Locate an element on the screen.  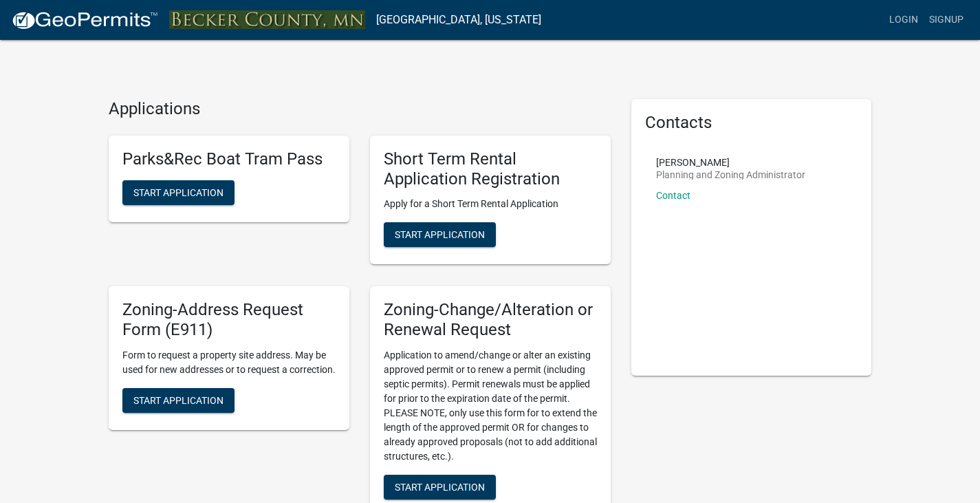
h5: Zoning-Address Request Form (E911) is located at coordinates (229, 320).